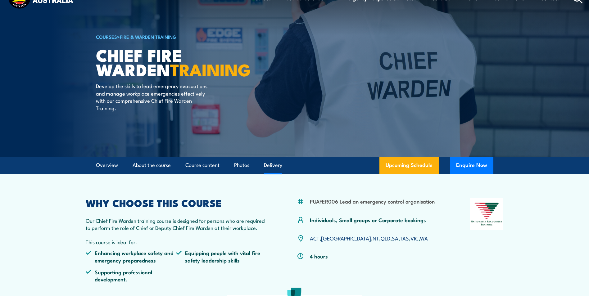 The height and width of the screenshot is (296, 589). Describe the element at coordinates (314, 238) in the screenshot. I see `a: ACT` at that location.